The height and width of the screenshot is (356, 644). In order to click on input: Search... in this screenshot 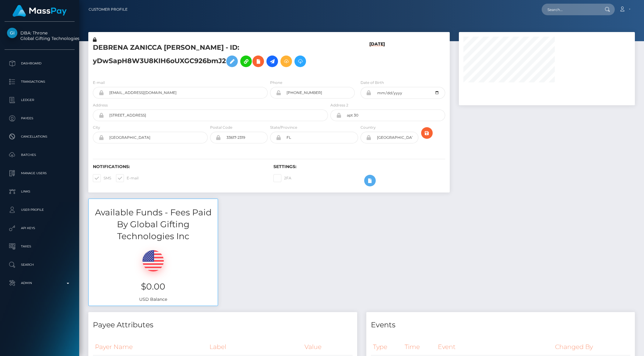, I will do `click(571, 10)`.